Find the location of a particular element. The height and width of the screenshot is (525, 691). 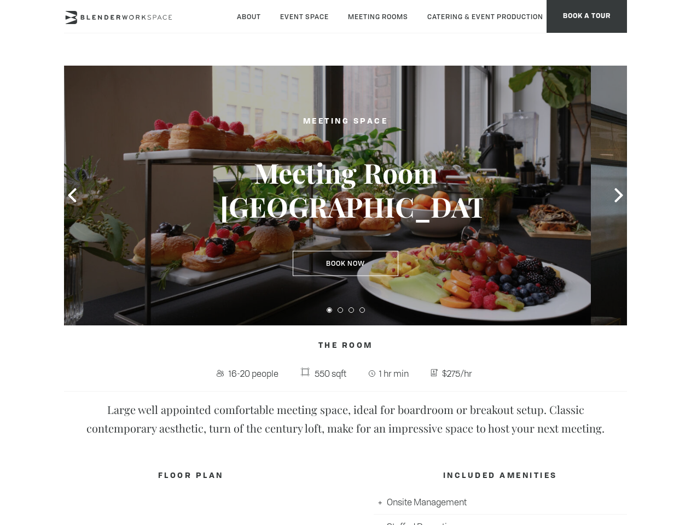

span: $275/hr is located at coordinates (457, 373).